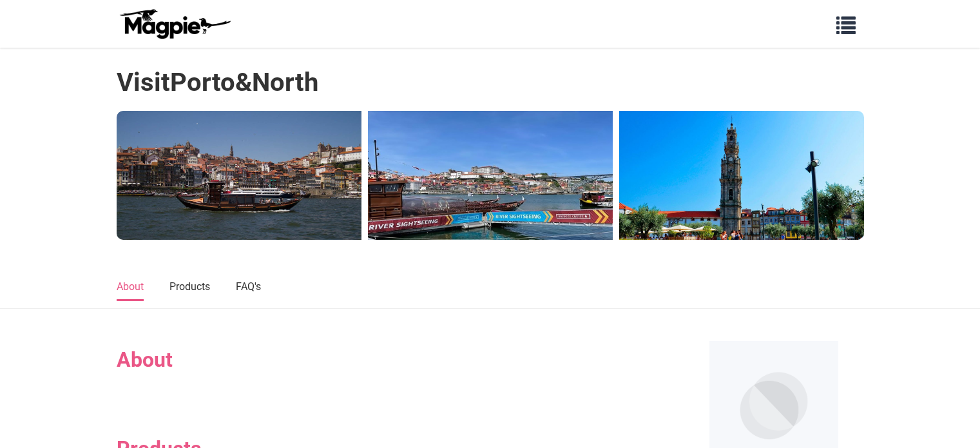 The width and height of the screenshot is (980, 448). I want to click on h2: About, so click(387, 359).